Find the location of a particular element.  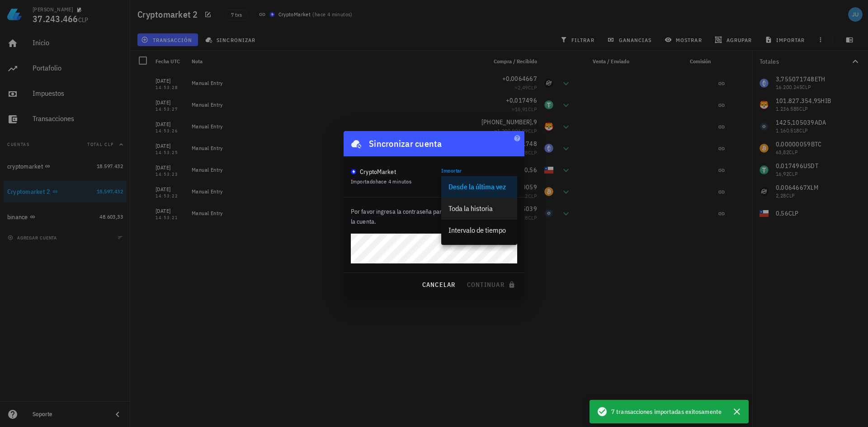

div: Sincronizar cuenta is located at coordinates (405, 144).